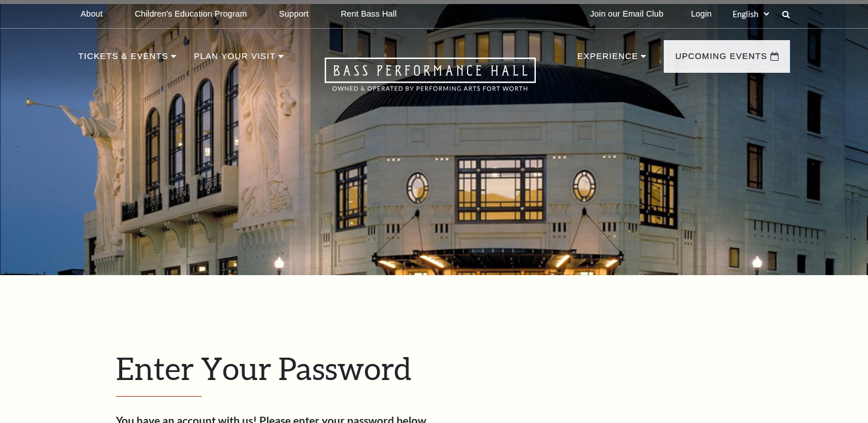 This screenshot has height=423, width=868. I want to click on p: Upcoming Events, so click(721, 60).